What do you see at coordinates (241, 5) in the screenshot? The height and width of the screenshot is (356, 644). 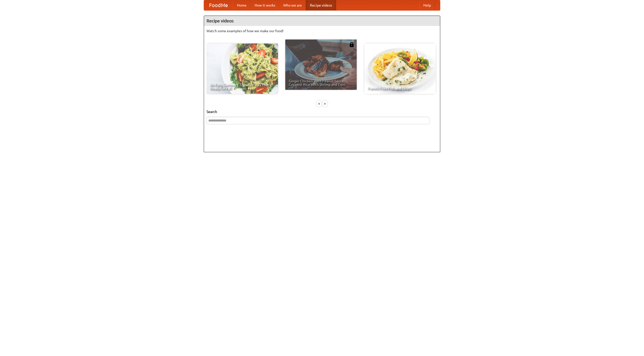 I see `a: Home` at bounding box center [241, 5].